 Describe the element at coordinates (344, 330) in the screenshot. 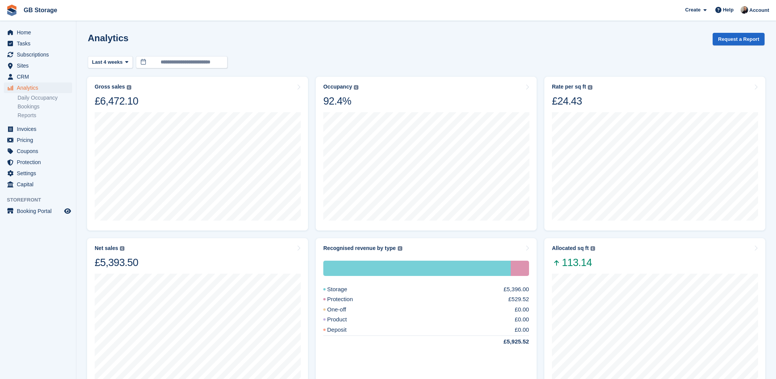

I see `div: Deposit` at that location.